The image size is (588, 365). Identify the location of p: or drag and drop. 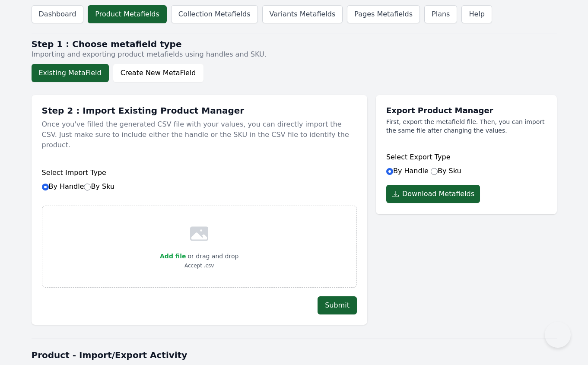
(212, 257).